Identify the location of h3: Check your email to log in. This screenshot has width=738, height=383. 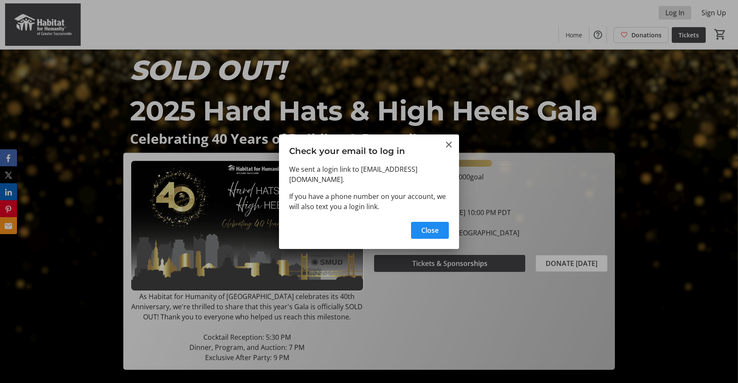
(369, 149).